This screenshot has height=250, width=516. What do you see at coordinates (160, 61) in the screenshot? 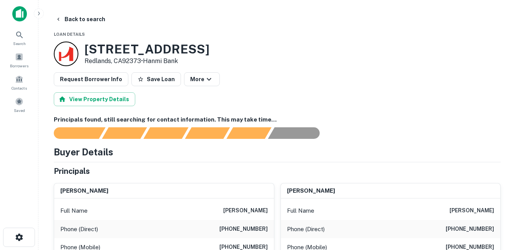
I see `a: Hanmi Bank` at bounding box center [160, 61].